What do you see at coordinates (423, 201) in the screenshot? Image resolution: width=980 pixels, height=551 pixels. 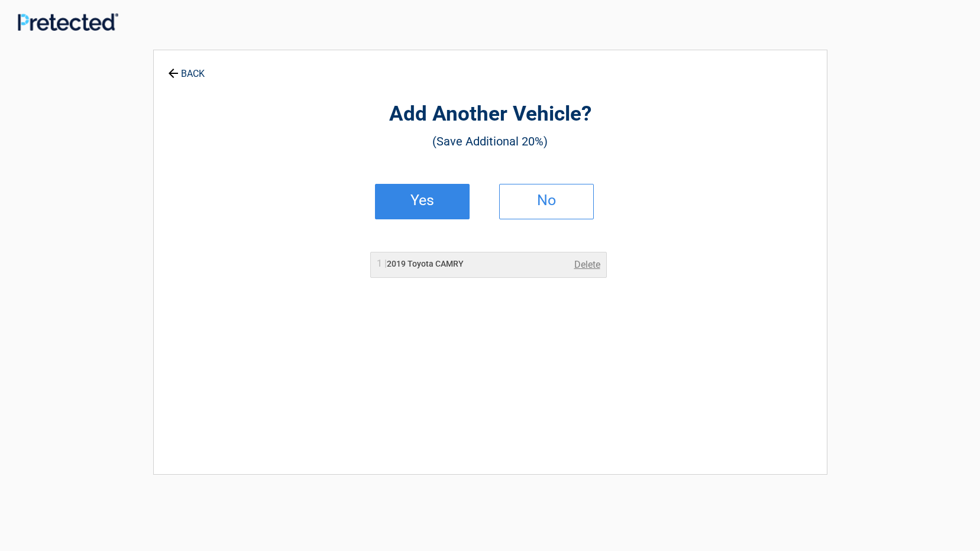 I see `h2: Yes` at bounding box center [423, 201].